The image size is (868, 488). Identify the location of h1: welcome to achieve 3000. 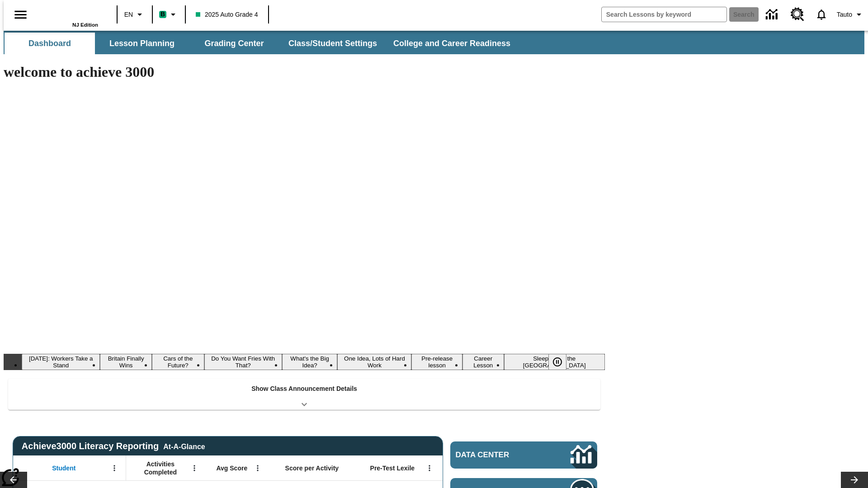
(304, 72).